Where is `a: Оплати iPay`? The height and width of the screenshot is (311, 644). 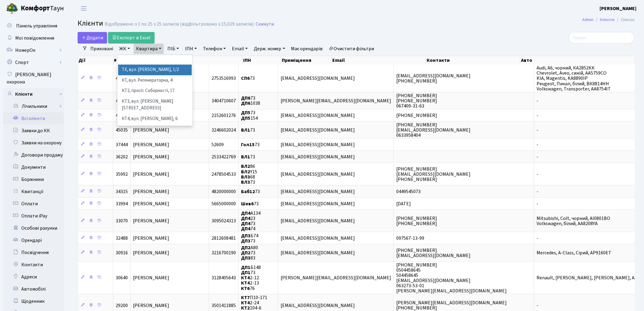 a: Оплати iPay is located at coordinates (34, 216).